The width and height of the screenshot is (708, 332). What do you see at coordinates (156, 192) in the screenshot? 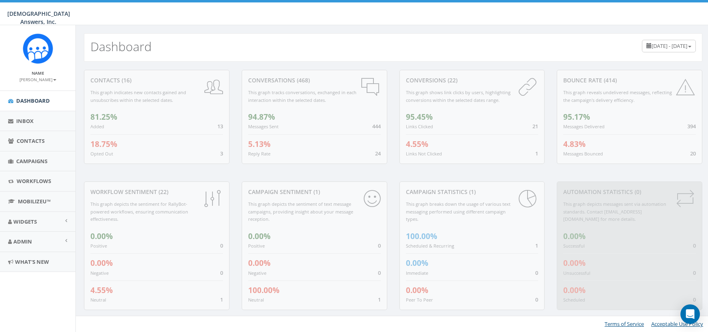
I see `div: Workflow Sentiment` at bounding box center [156, 192].